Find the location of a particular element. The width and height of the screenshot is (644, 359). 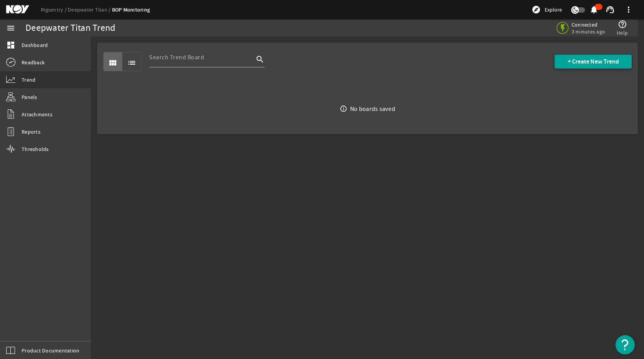

mat-icon: help_outline is located at coordinates (623, 24).